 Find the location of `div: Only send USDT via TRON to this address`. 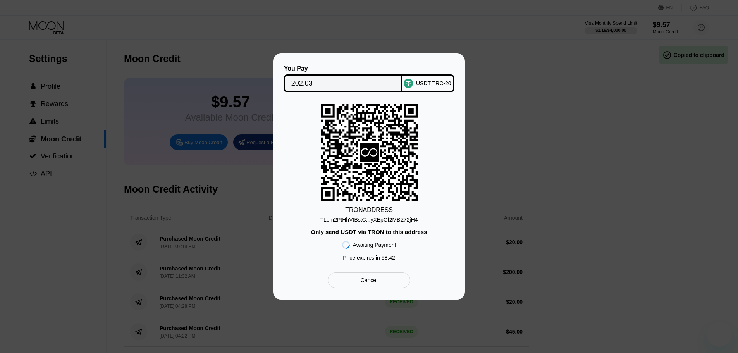

div: Only send USDT via TRON to this address is located at coordinates (369, 232).